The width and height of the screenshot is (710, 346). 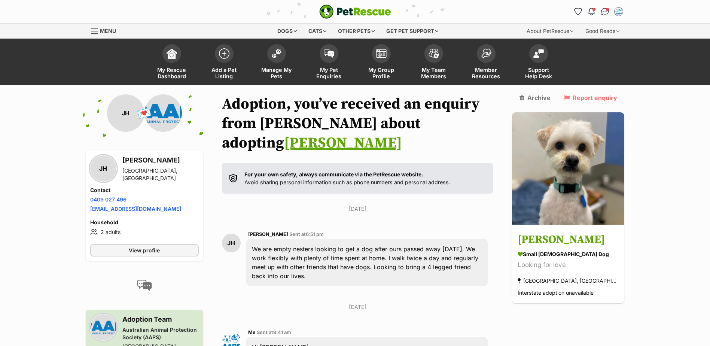 What do you see at coordinates (144, 250) in the screenshot?
I see `span: View profile` at bounding box center [144, 250].